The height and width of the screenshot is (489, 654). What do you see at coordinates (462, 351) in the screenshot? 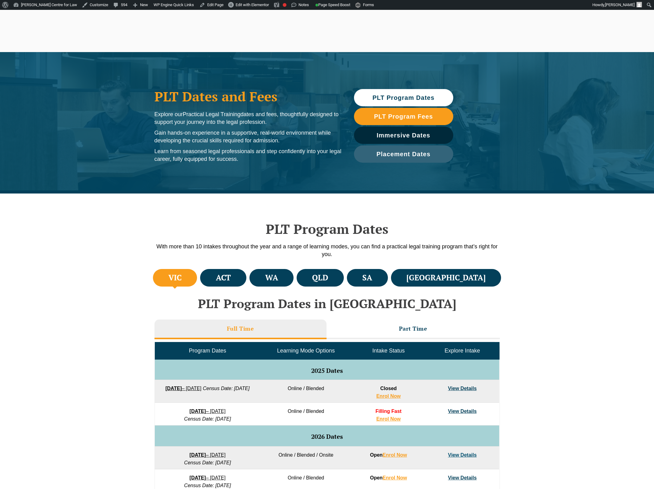
I see `span: Explore Intake` at bounding box center [462, 351].